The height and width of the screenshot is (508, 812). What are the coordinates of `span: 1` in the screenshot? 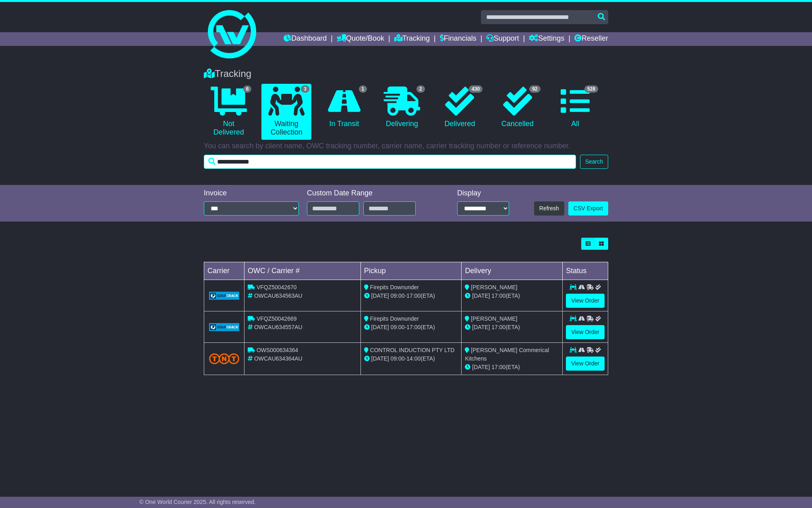 It's located at (363, 89).